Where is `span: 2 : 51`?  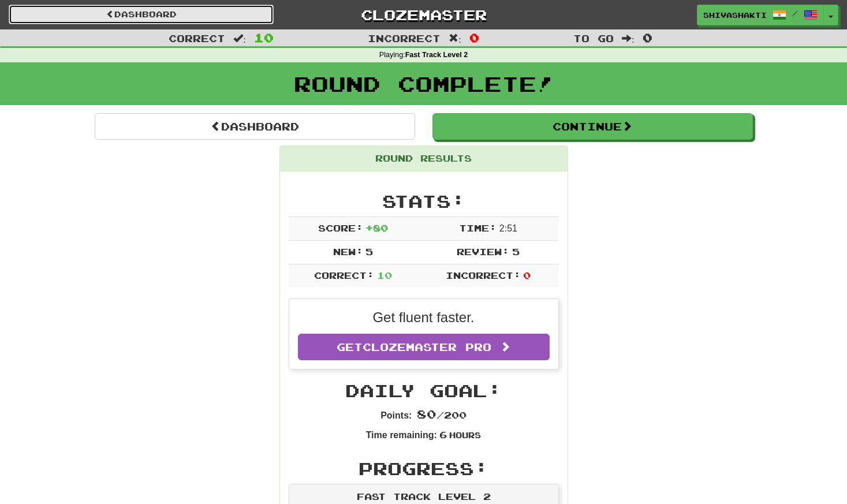 span: 2 : 51 is located at coordinates (509, 228).